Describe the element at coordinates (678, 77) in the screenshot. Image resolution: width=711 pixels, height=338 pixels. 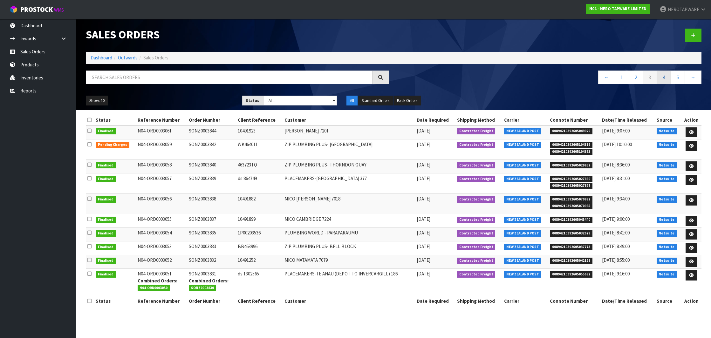
I see `a: 5` at that location.